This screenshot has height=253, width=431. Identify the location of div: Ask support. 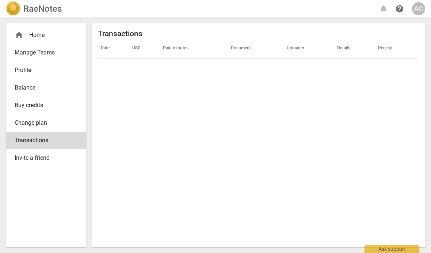
(392, 249).